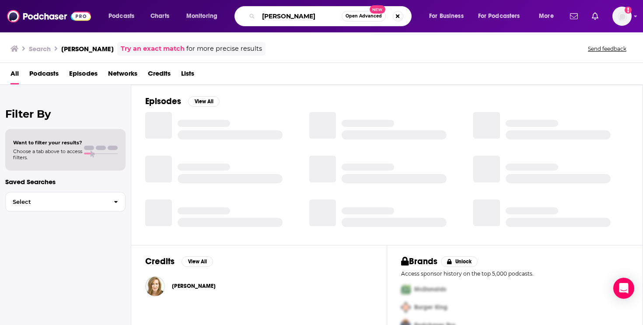  Describe the element at coordinates (160, 16) in the screenshot. I see `a: Charts` at that location.